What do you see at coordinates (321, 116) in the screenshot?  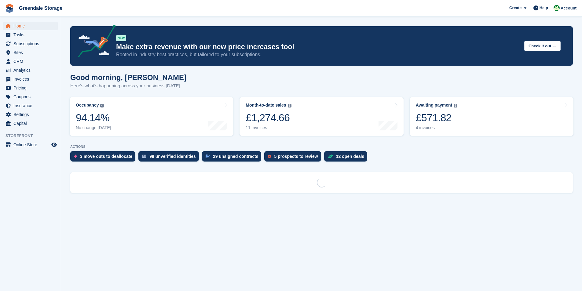 I see `a: Month-to-date sales £1,274.66 11 invoices` at bounding box center [321, 116].